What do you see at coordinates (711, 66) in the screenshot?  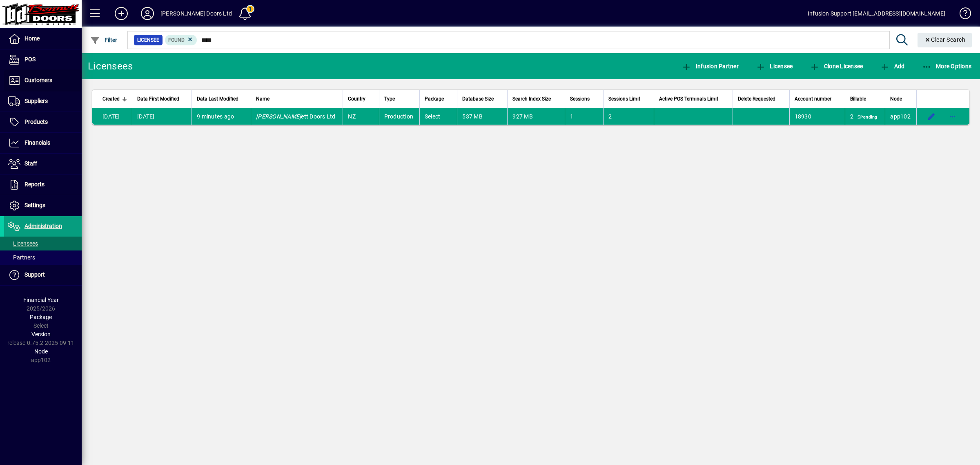 I see `button: Infusion Partner` at bounding box center [711, 66].